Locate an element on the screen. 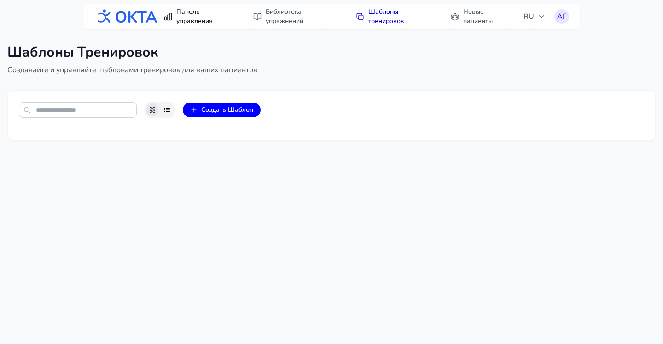  h1: Шаблоны Тренировок is located at coordinates (331, 52).